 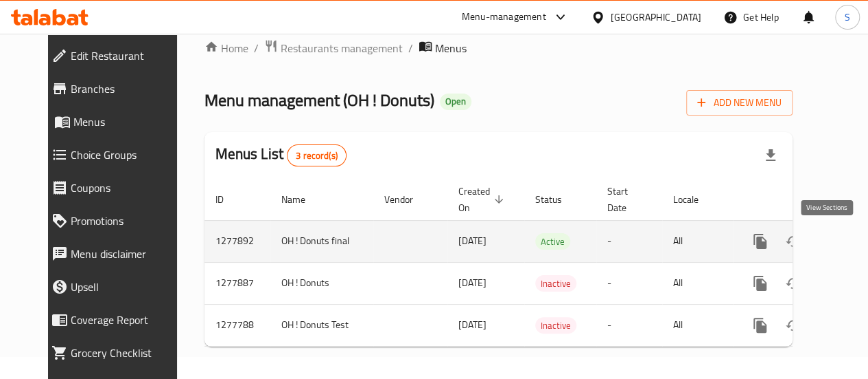 What do you see at coordinates (316, 155) in the screenshot?
I see `span: 3 record(s)` at bounding box center [316, 155].